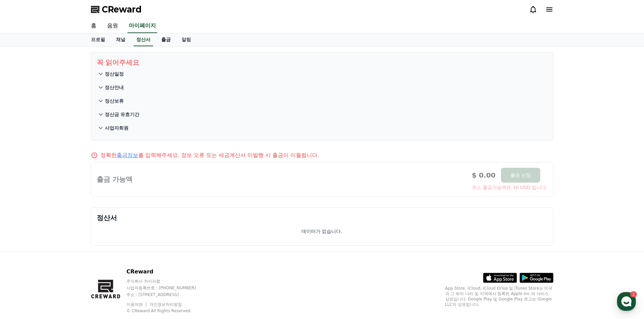  I want to click on p: 정산일정, so click(114, 74).